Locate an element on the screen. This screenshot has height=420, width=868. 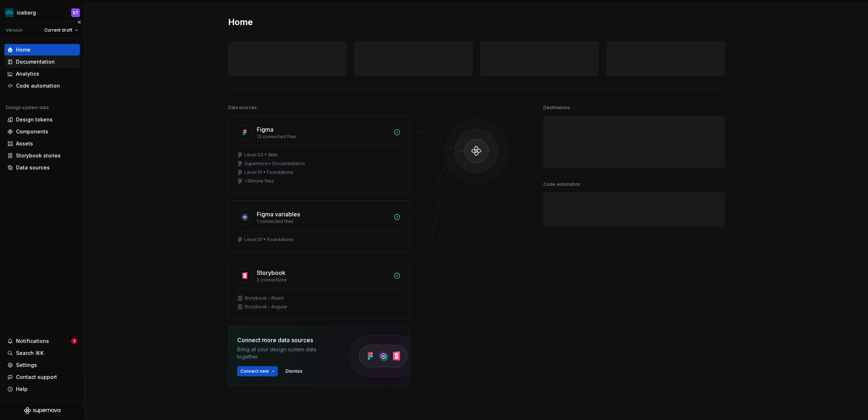
a: Figma13 connected filesLevel 03 • WebSupernova • DocumentationLevel 01 • Foundations+10more files is located at coordinates (319, 154).